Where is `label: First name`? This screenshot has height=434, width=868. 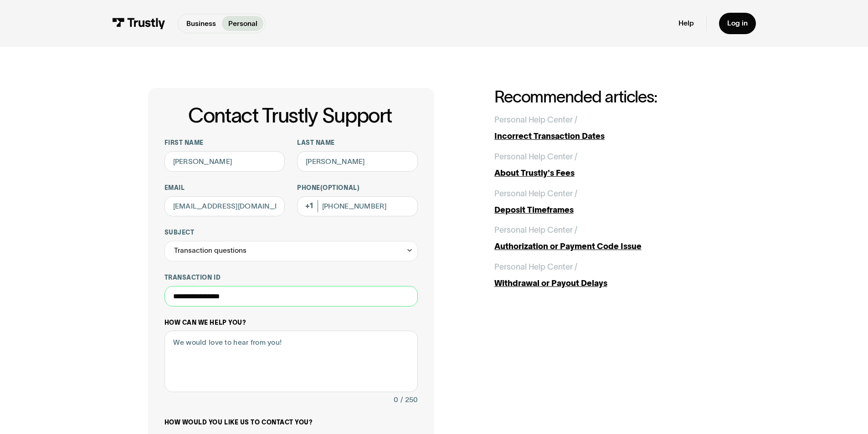
label: First name is located at coordinates (225, 143).